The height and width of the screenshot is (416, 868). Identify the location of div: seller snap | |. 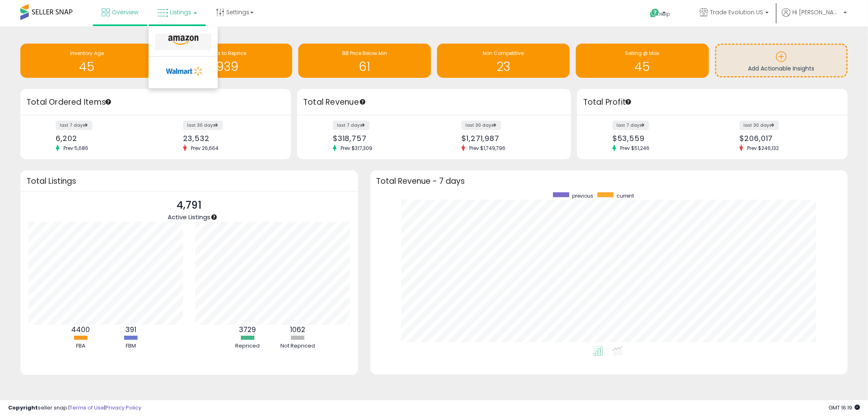
(75, 408).